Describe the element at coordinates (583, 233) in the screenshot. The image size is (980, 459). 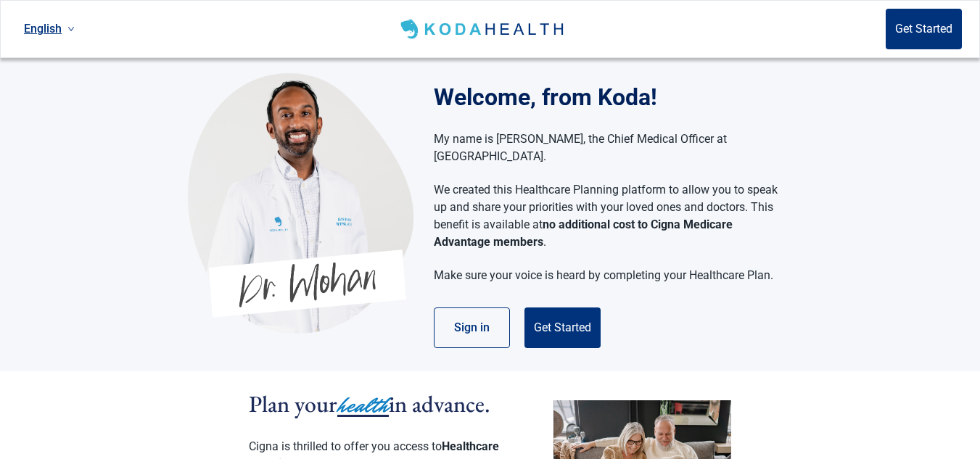
I see `strong: no additional cost to Cigna Medicare Advantage members` at that location.